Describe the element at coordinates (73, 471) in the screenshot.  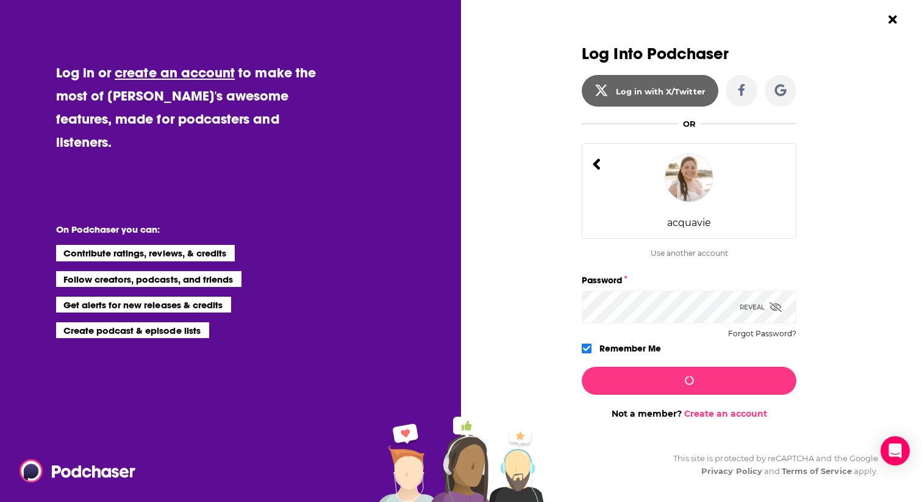
I see `a: Podchaser - Follow, Share and Rate Podcasts` at that location.